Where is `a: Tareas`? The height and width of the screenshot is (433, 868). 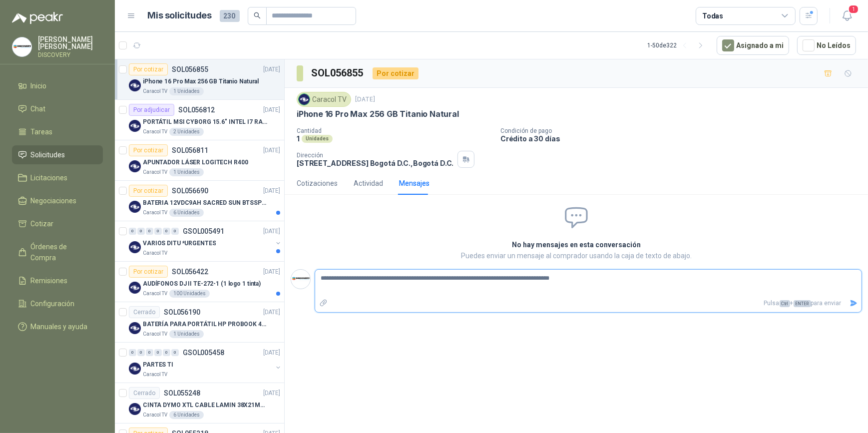
a: Tareas is located at coordinates (58, 132).